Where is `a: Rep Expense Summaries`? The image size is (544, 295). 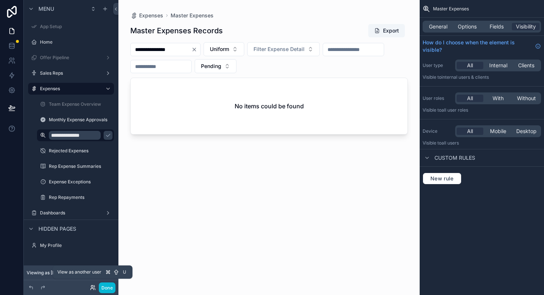
a: Rep Expense Summaries is located at coordinates (75, 167).